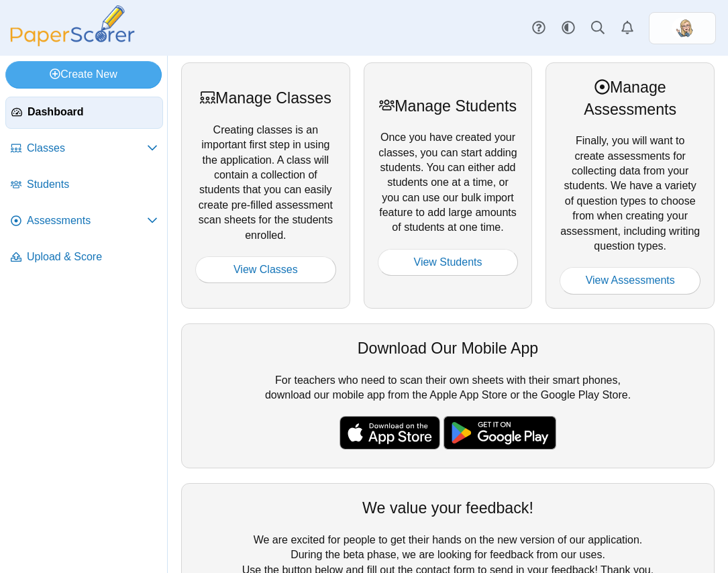  Describe the element at coordinates (447, 509) in the screenshot. I see `div: We value your feedback!` at that location.